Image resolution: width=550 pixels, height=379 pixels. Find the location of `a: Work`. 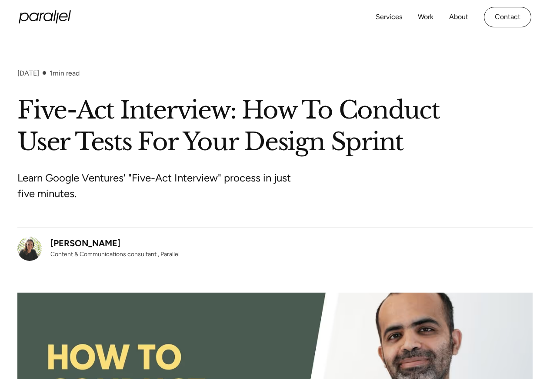

a: Work is located at coordinates (425, 17).